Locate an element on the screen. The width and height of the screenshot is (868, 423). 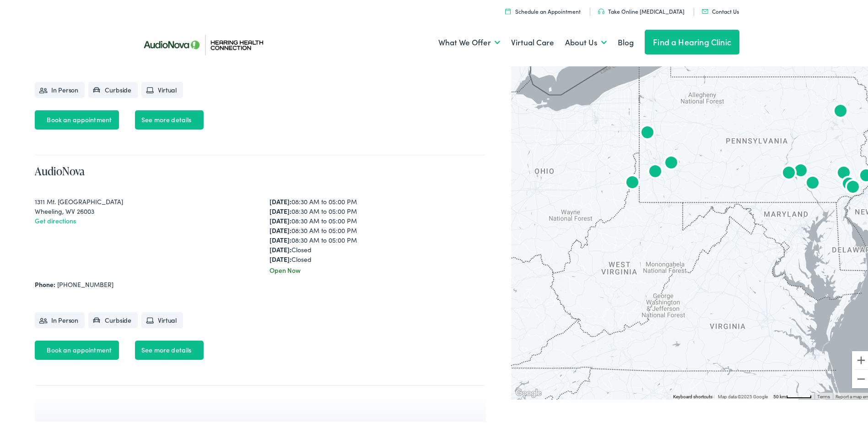
div: 08:30 AM to 05:00 PM 08:30 AM to 05:00 PM 08:30 AM to 05:00 PM 08:30 AM to 05:00 PM 08:30 AM to 0... is located at coordinates (377, 228).